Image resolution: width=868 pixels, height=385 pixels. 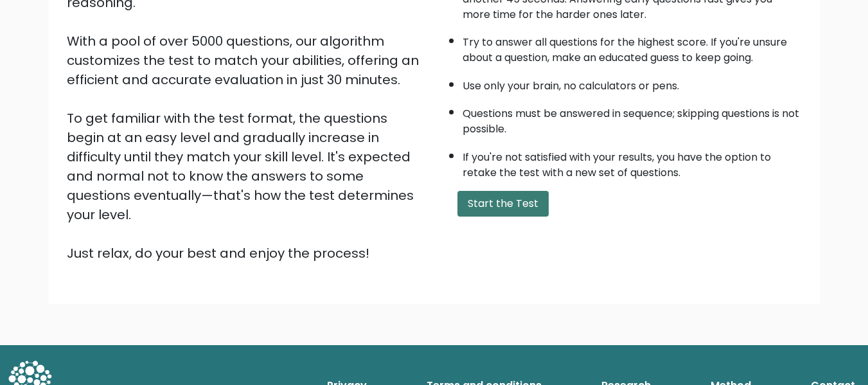 I want to click on button: Start the Test, so click(x=503, y=204).